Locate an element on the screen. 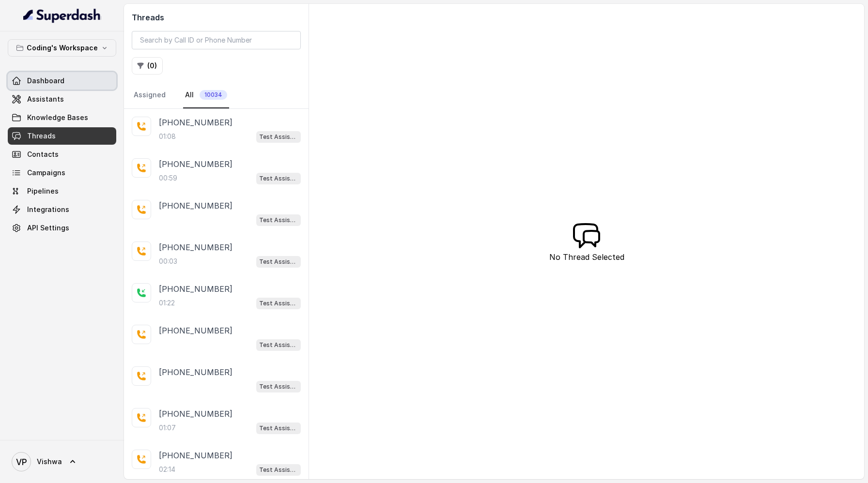 This screenshot has height=483, width=868. span: Pipelines is located at coordinates (42, 191).